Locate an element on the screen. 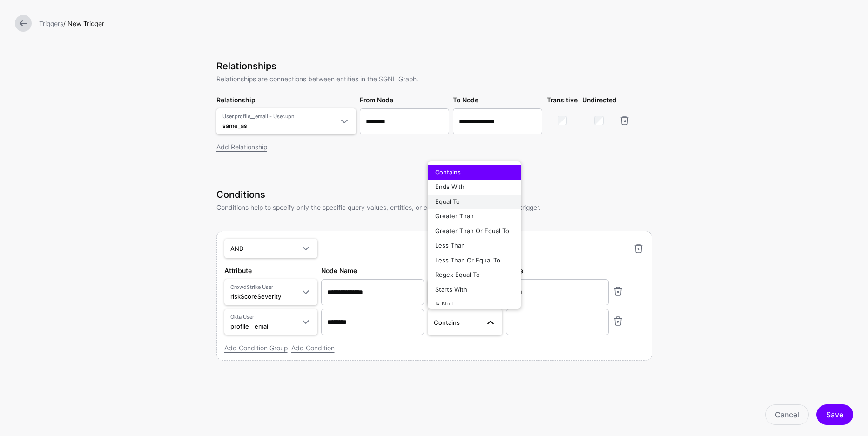 The image size is (868, 436). span: Ends With is located at coordinates (449, 187).